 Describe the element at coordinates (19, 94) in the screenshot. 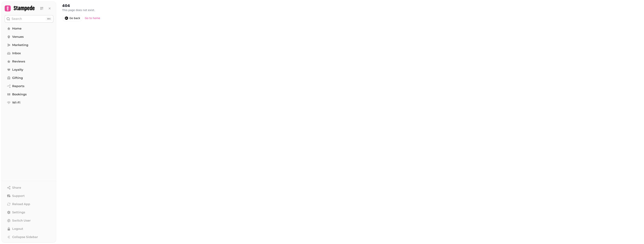

I see `span: Bookings` at that location.